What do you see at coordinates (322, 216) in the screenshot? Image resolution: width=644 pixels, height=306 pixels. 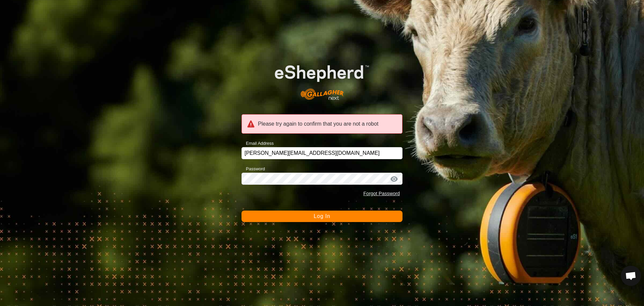 I see `span: Log In` at bounding box center [322, 216].